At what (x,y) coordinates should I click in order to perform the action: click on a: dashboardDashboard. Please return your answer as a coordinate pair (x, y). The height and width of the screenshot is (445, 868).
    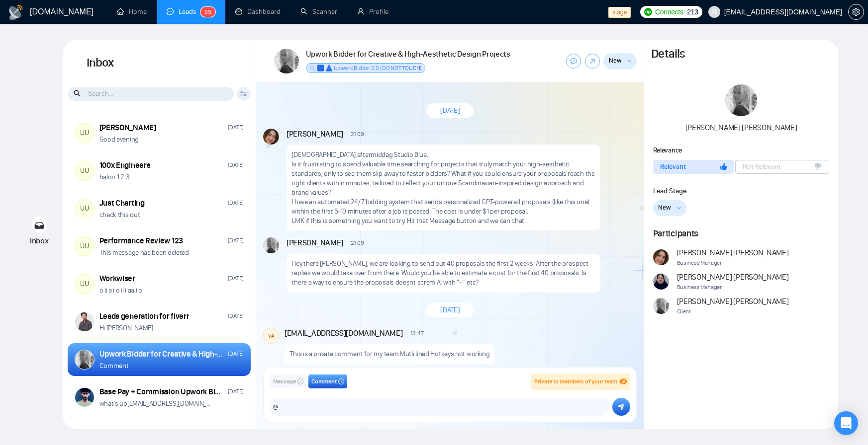
    Looking at the image, I should click on (258, 11).